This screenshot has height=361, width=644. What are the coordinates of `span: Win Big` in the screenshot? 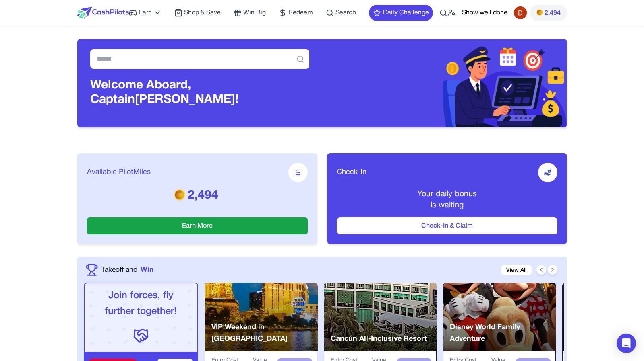 It's located at (254, 13).